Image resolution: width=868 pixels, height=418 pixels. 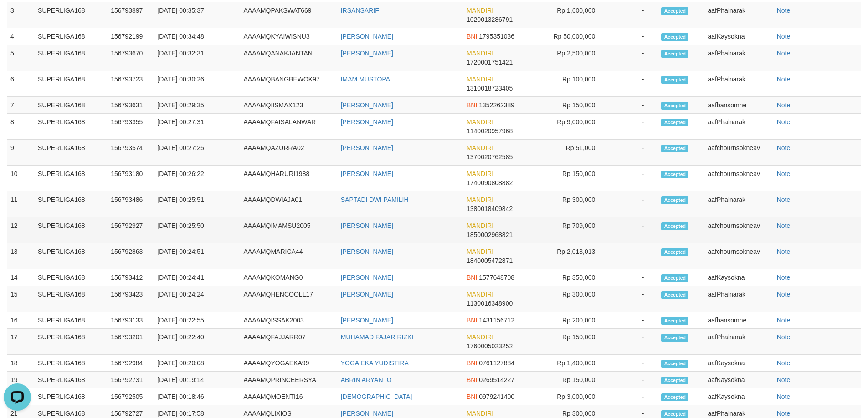 What do you see at coordinates (288, 363) in the screenshot?
I see `td: AAAAMQYOGAEKA99` at bounding box center [288, 363].